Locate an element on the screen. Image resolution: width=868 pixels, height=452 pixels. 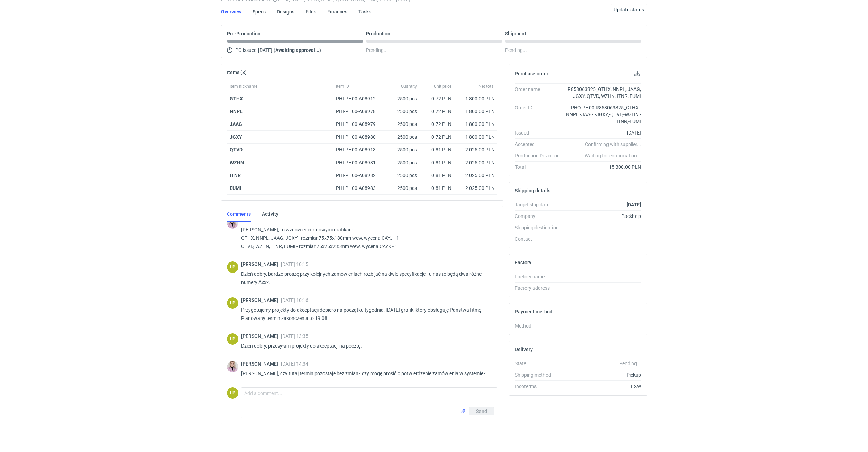
a: JGXY is located at coordinates (236, 137).